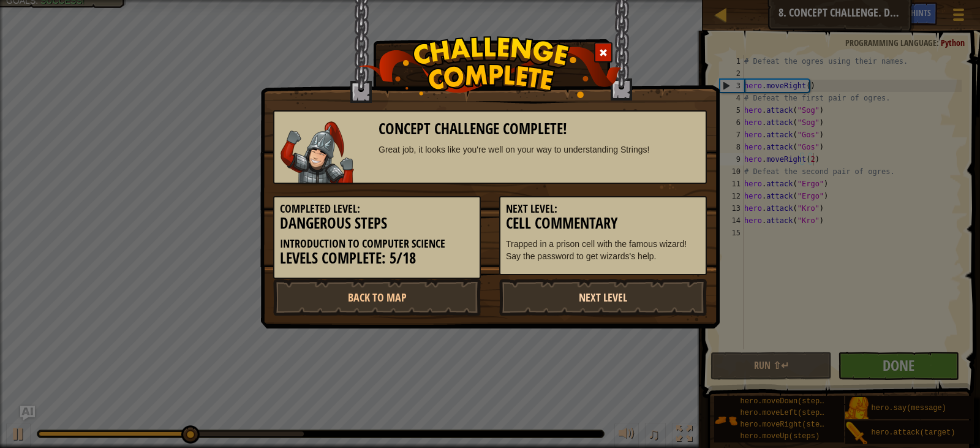  What do you see at coordinates (539, 129) in the screenshot?
I see `h3: Concept Challenge Complete!` at bounding box center [539, 129].